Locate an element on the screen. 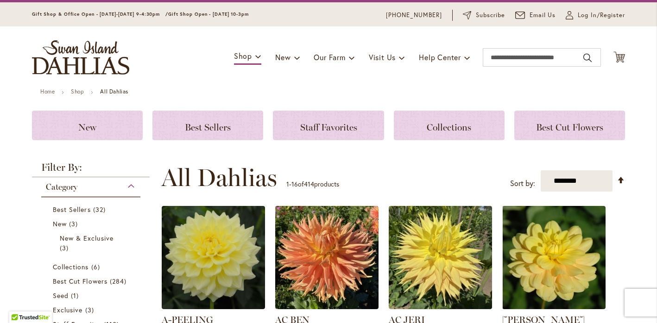 This screenshot has height=323, width=657. span: 6 is located at coordinates (97, 267).